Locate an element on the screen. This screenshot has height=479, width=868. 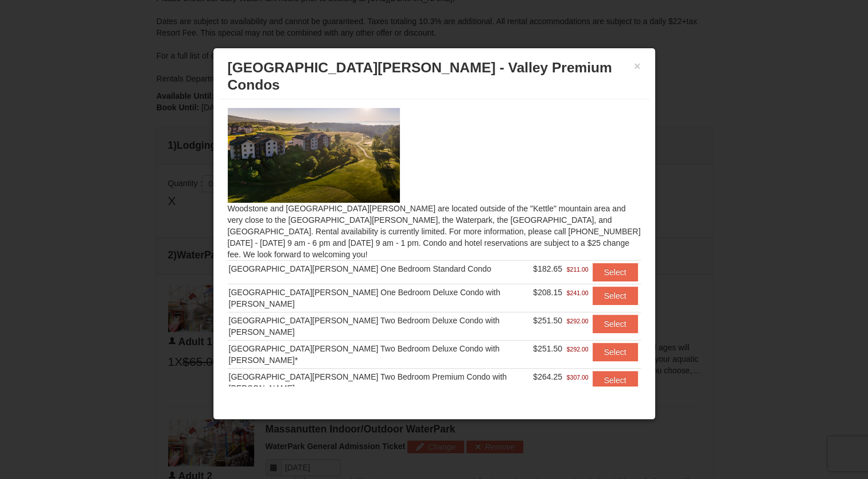
span: $241.00 is located at coordinates (578, 293).